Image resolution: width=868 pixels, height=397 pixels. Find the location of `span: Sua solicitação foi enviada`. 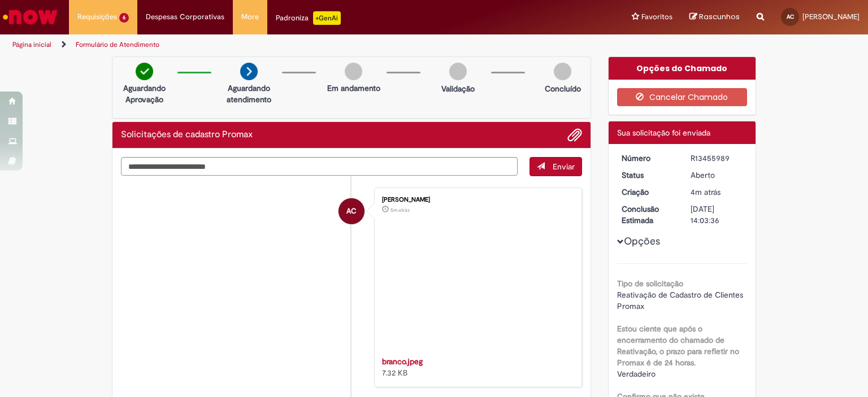

span: Sua solicitação foi enviada is located at coordinates (663, 133).